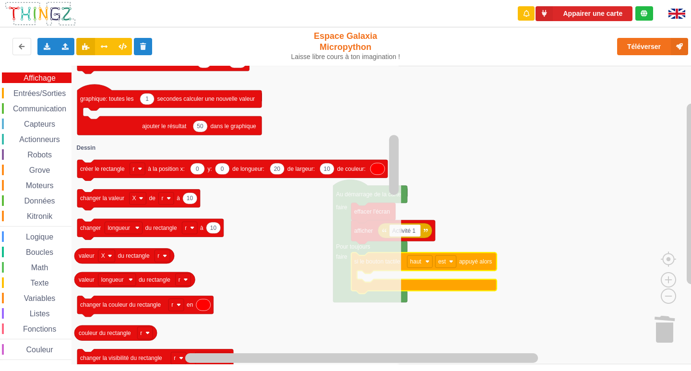 This screenshot has width=691, height=371. Describe the element at coordinates (652, 47) in the screenshot. I see `button: Téléverser` at that location.